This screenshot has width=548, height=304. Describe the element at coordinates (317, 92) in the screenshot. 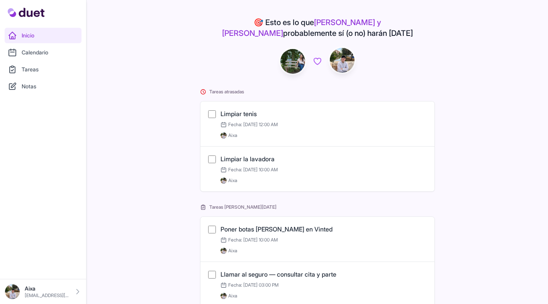

I see `h2: Tareas atrasadas` at that location.